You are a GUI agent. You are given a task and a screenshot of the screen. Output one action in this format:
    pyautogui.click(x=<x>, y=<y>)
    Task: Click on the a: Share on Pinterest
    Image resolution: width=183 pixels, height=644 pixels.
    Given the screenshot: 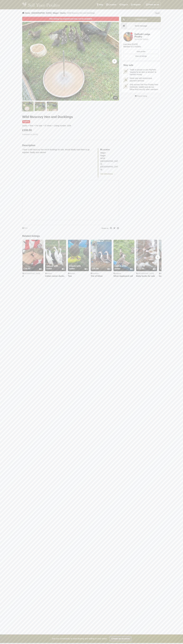 What is the action you would take?
    pyautogui.click(x=118, y=228)
    